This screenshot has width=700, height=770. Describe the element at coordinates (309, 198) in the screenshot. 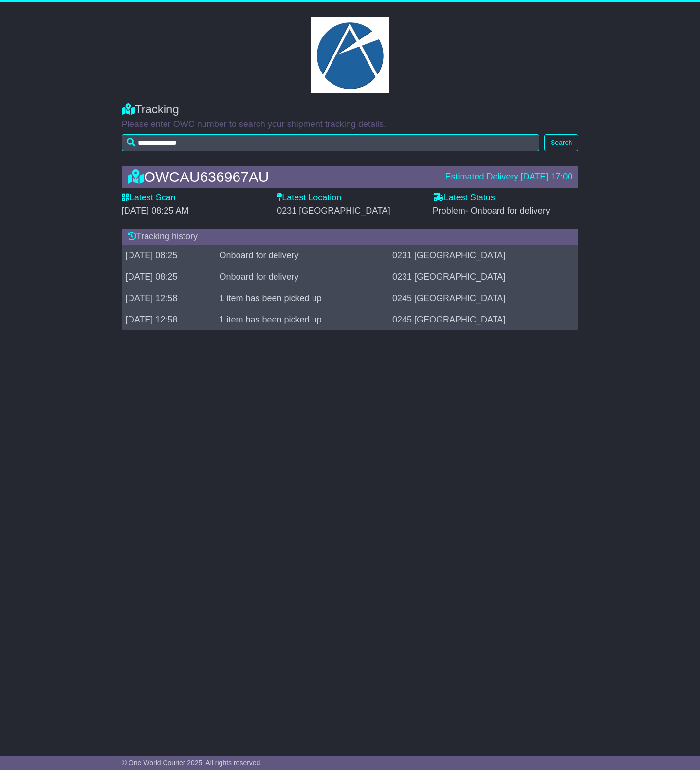

I see `label: Latest Location` at that location.